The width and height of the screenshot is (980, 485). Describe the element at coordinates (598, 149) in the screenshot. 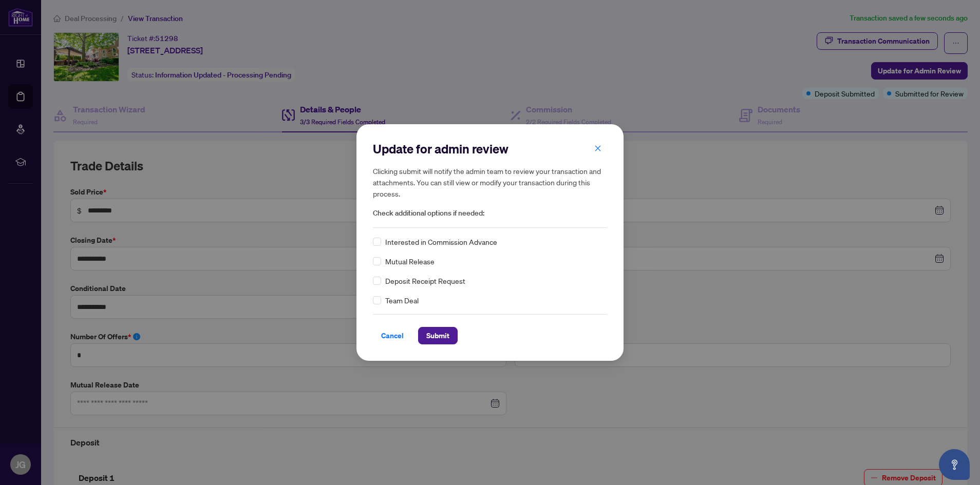

I see `span: close` at that location.